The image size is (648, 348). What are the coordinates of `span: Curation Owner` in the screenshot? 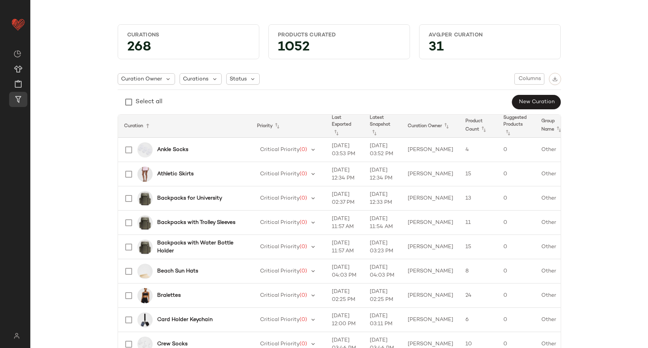 It's located at (142, 79).